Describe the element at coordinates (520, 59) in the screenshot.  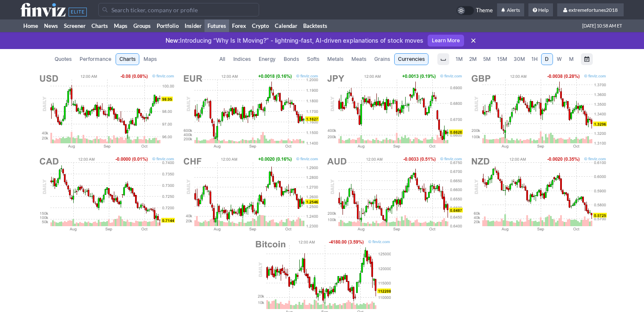
I see `span: 30M` at that location.